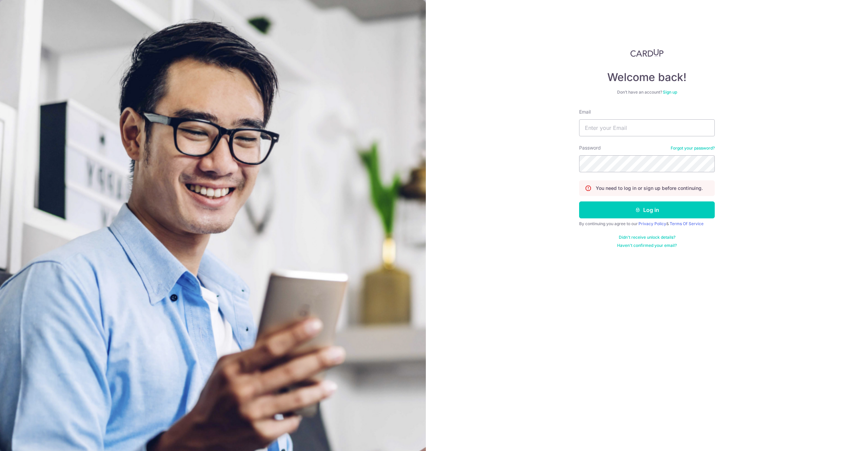 The height and width of the screenshot is (451, 868). What do you see at coordinates (585, 112) in the screenshot?
I see `label: Email` at bounding box center [585, 112].